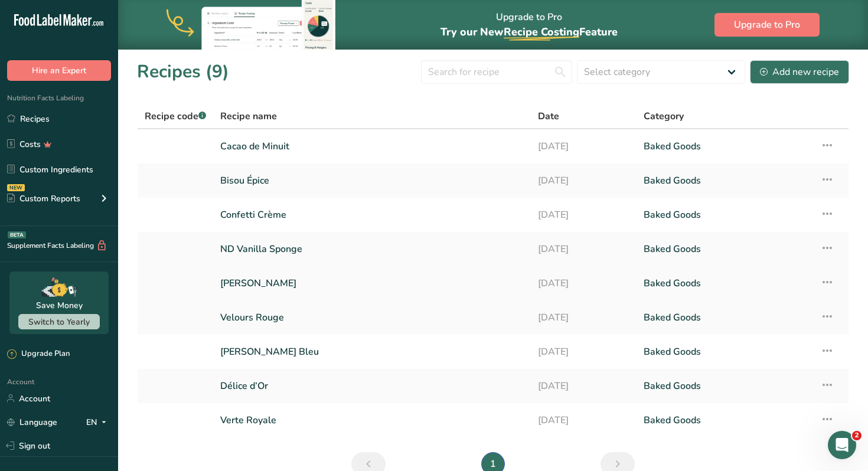 This screenshot has height=471, width=868. Describe the element at coordinates (800, 72) in the screenshot. I see `div: Add new recipe` at that location.